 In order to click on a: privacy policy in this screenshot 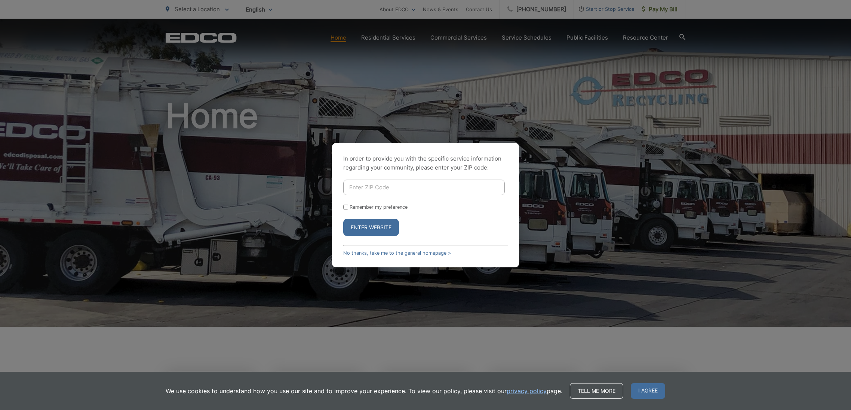, I will do `click(526, 391)`.